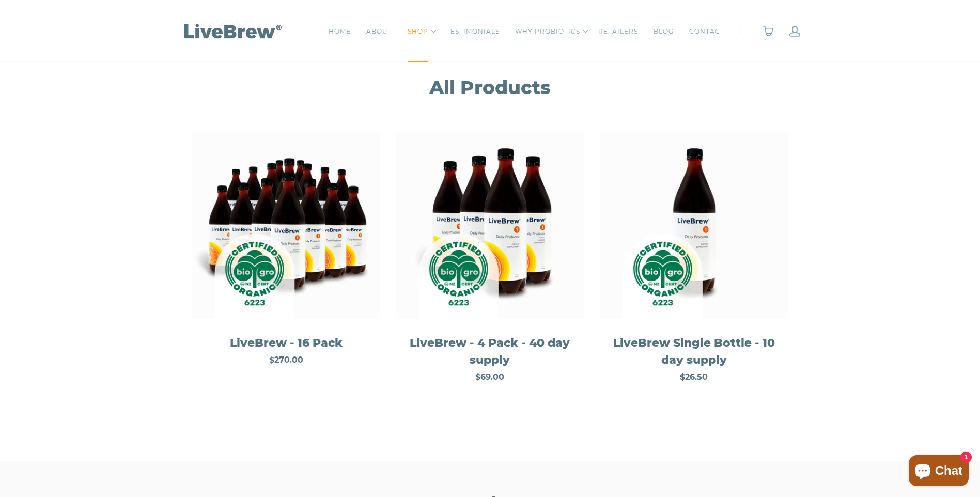 The width and height of the screenshot is (980, 497). What do you see at coordinates (489, 88) in the screenshot?
I see `h1: All Products` at bounding box center [489, 88].